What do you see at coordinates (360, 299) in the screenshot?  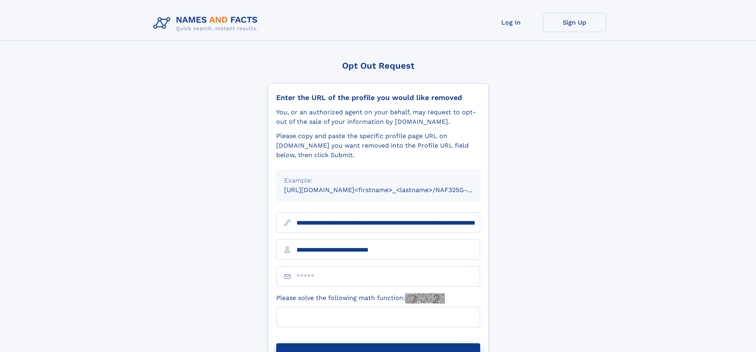 I see `label: Please solve the following math function:` at bounding box center [360, 299].